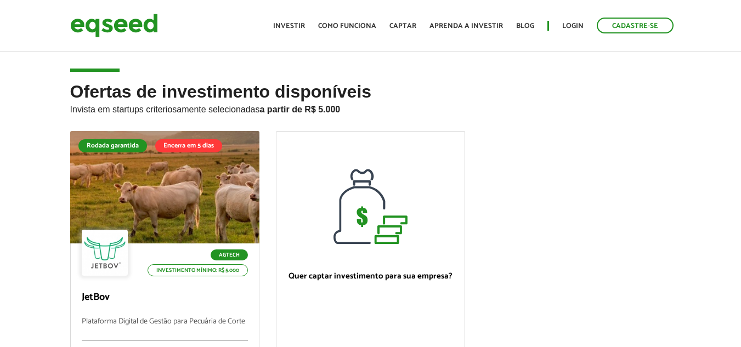 The height and width of the screenshot is (347, 741). I want to click on a: Login, so click(573, 26).